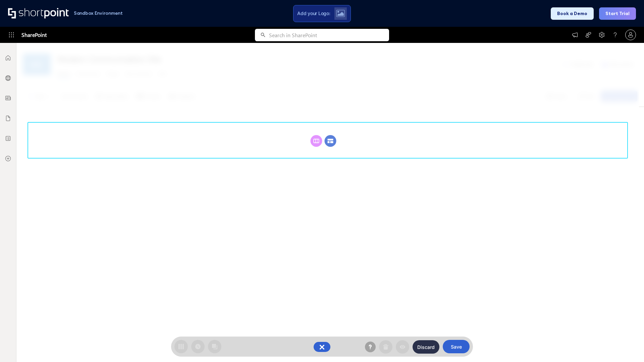  Describe the element at coordinates (572, 13) in the screenshot. I see `button: Book a Demo` at that location.